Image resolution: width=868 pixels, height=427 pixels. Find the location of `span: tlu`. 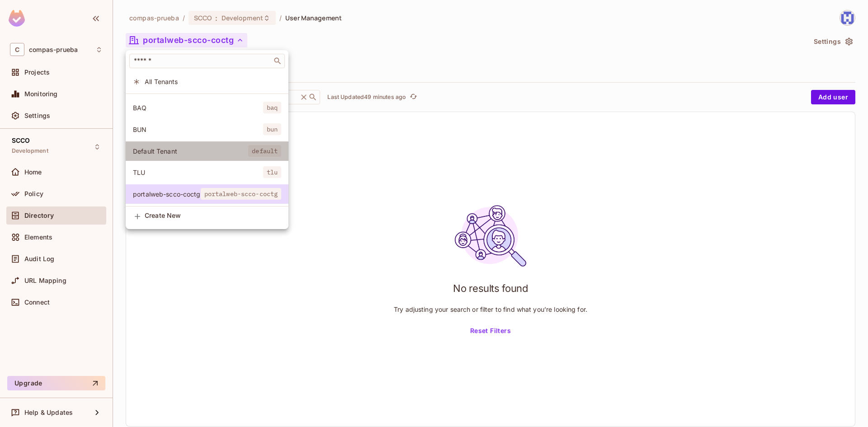

span: tlu is located at coordinates (272, 172).